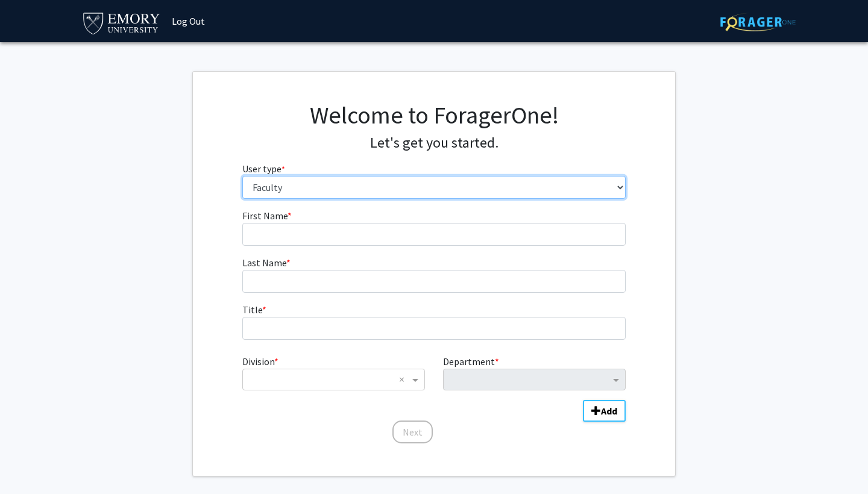  What do you see at coordinates (412, 432) in the screenshot?
I see `button: Next` at bounding box center [412, 432].